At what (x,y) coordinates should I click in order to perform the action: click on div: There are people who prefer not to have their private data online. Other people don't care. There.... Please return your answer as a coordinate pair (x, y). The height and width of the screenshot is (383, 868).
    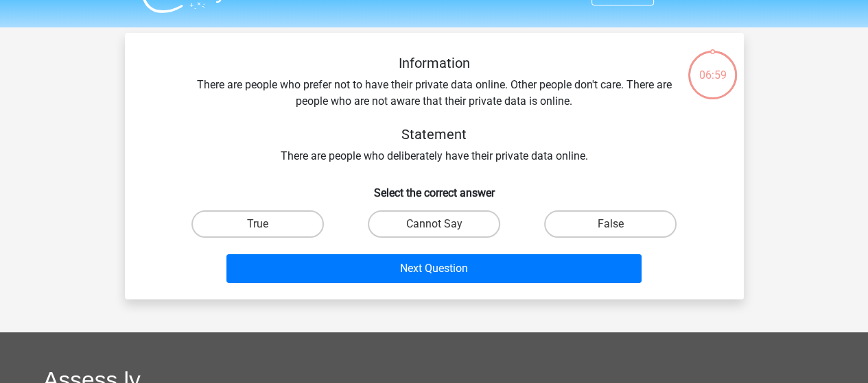
    Looking at the image, I should click on (434, 110).